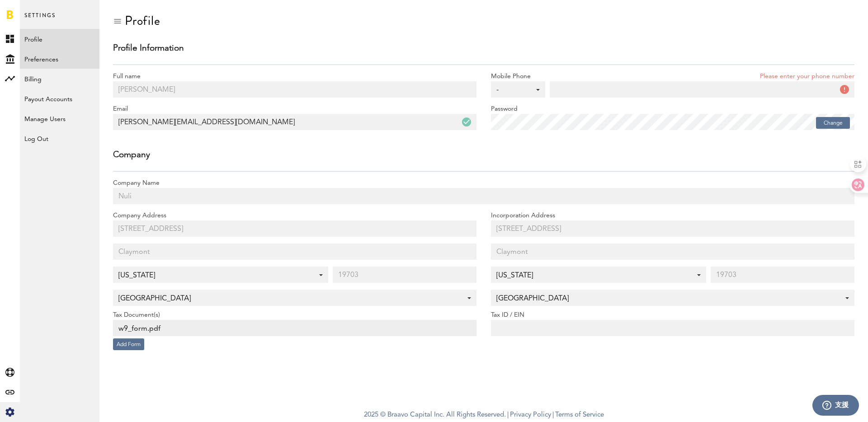 The width and height of the screenshot is (868, 422). What do you see at coordinates (483, 51) in the screenshot?
I see `div: Profile Information` at bounding box center [483, 51].